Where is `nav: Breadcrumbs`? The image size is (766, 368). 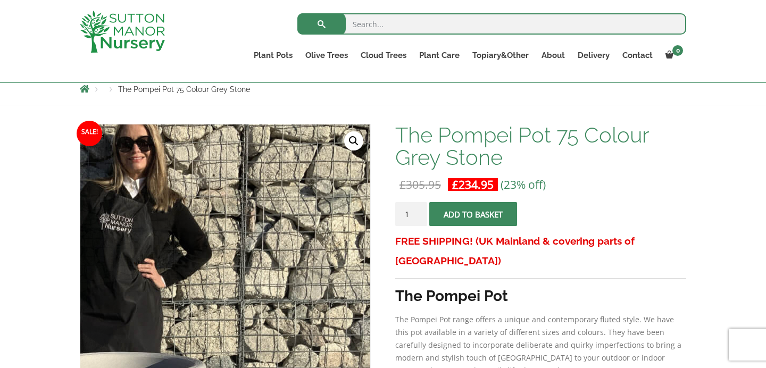 nav: Breadcrumbs is located at coordinates (383, 89).